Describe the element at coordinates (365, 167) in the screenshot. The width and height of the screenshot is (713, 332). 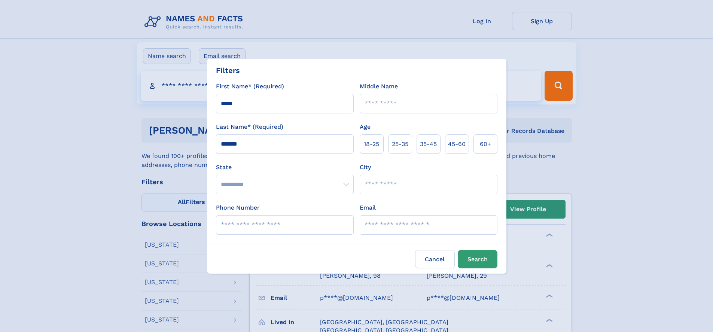
I see `label: City` at that location.